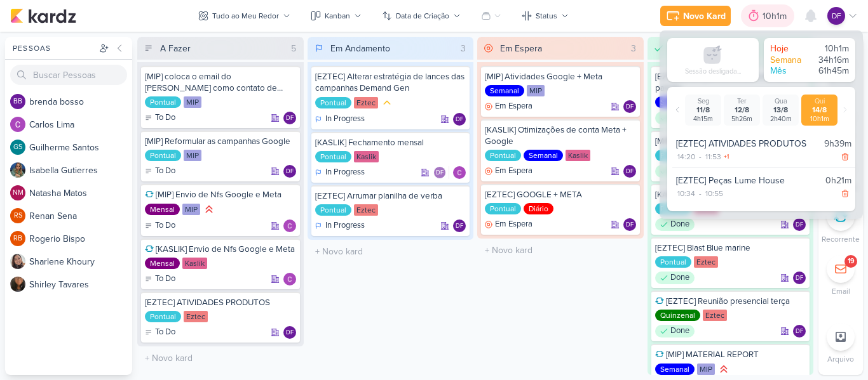  What do you see at coordinates (175, 49) in the screenshot?
I see `div: A Fazer` at bounding box center [175, 49].